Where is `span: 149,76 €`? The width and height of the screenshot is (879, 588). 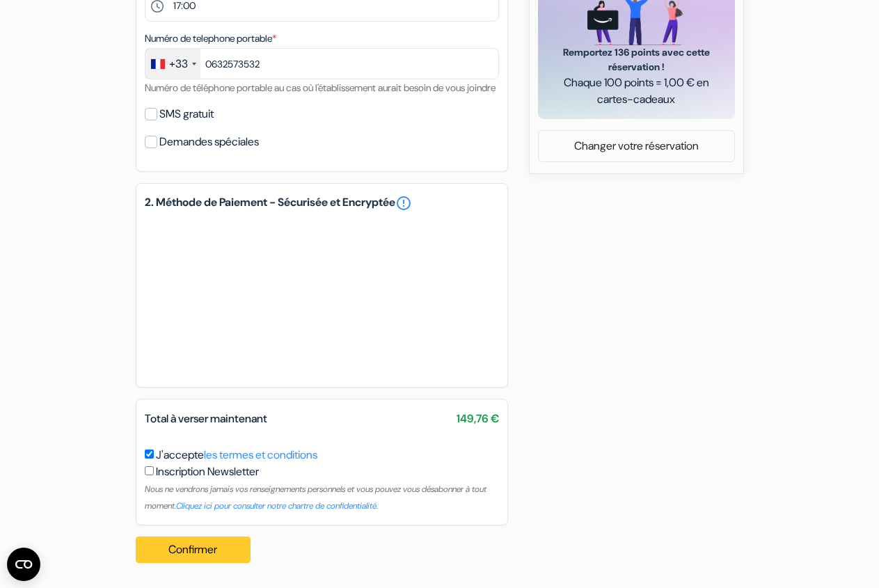
span: 149,76 € is located at coordinates (478, 419).